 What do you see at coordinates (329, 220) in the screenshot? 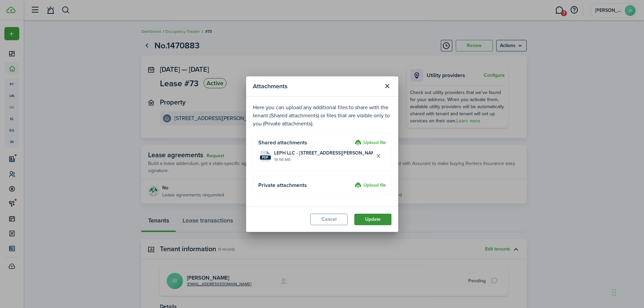
I see `button: Cancel` at bounding box center [329, 220].